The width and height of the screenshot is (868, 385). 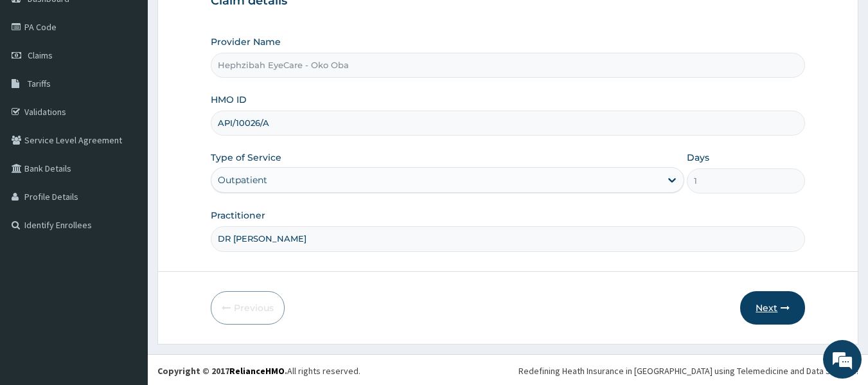 What do you see at coordinates (247, 308) in the screenshot?
I see `button: Previous` at bounding box center [247, 308].